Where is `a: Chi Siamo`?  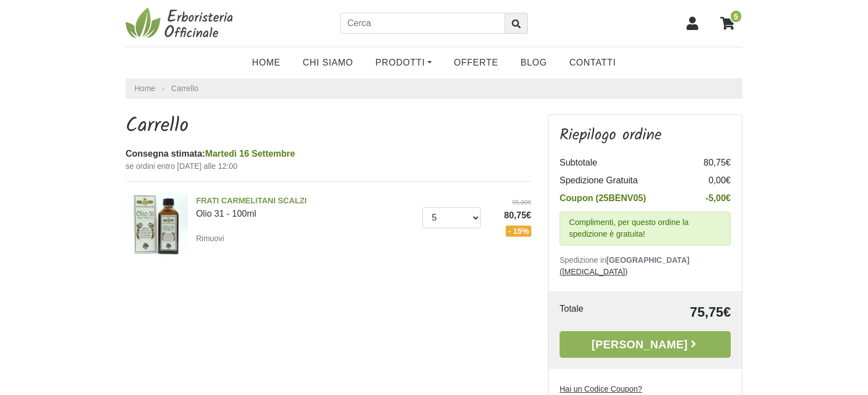
a: Chi Siamo is located at coordinates (328, 63).